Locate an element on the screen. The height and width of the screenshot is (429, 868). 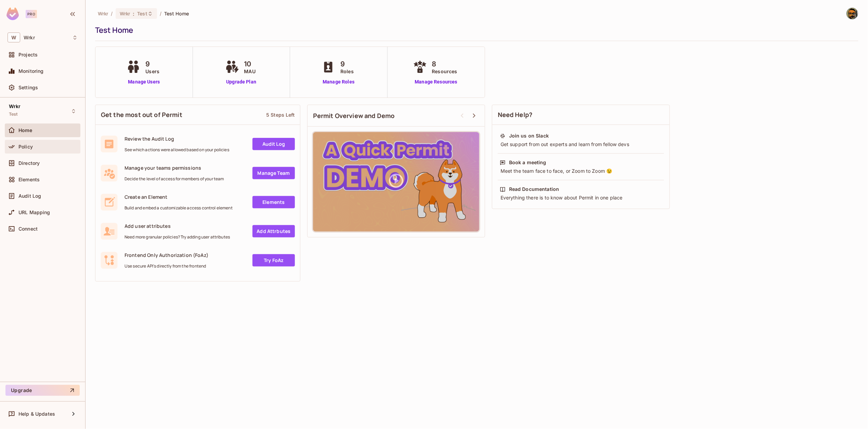
a: Try FoAz is located at coordinates (274, 261).